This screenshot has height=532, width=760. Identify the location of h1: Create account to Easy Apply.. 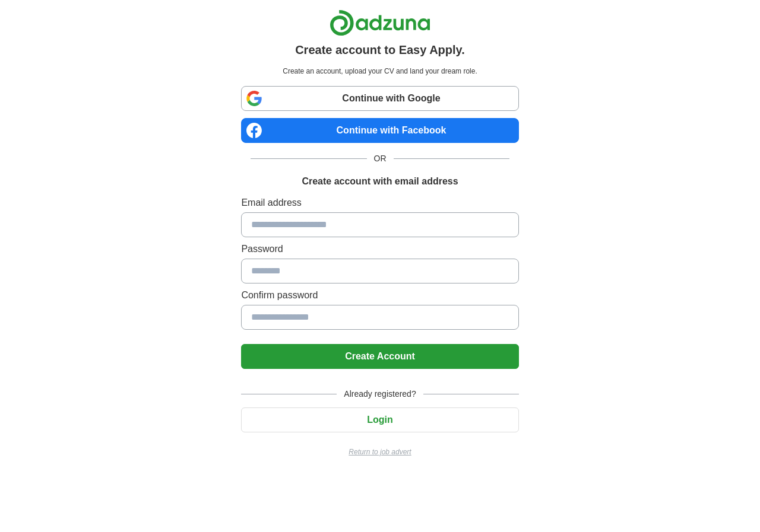
(380, 49).